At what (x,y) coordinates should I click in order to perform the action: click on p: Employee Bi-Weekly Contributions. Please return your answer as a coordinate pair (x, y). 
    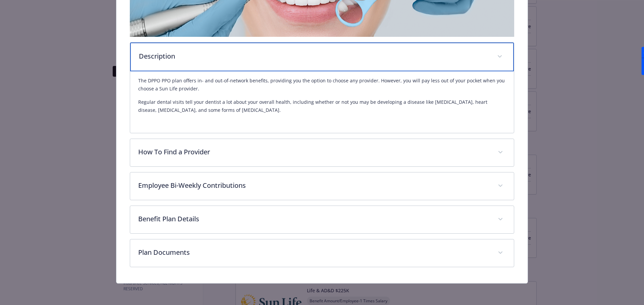
    Looking at the image, I should click on (314, 185).